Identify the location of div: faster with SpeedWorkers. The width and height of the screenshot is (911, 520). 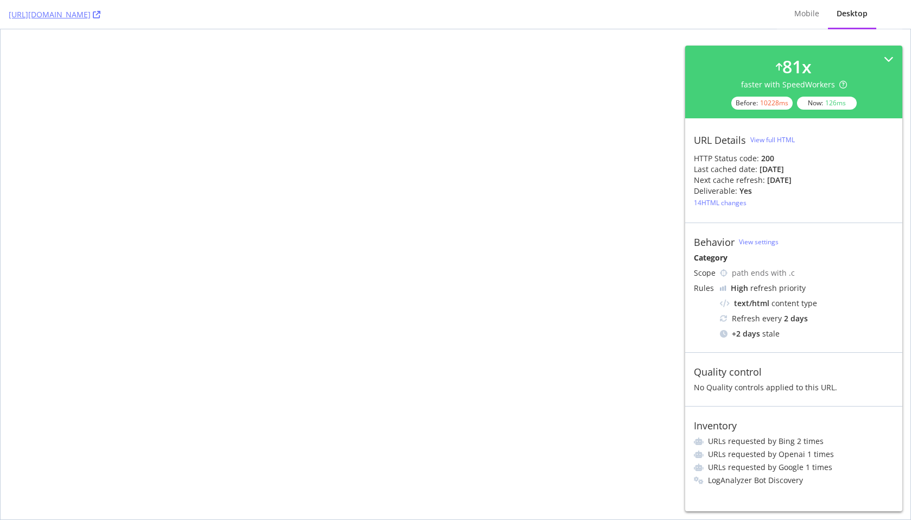
(793, 85).